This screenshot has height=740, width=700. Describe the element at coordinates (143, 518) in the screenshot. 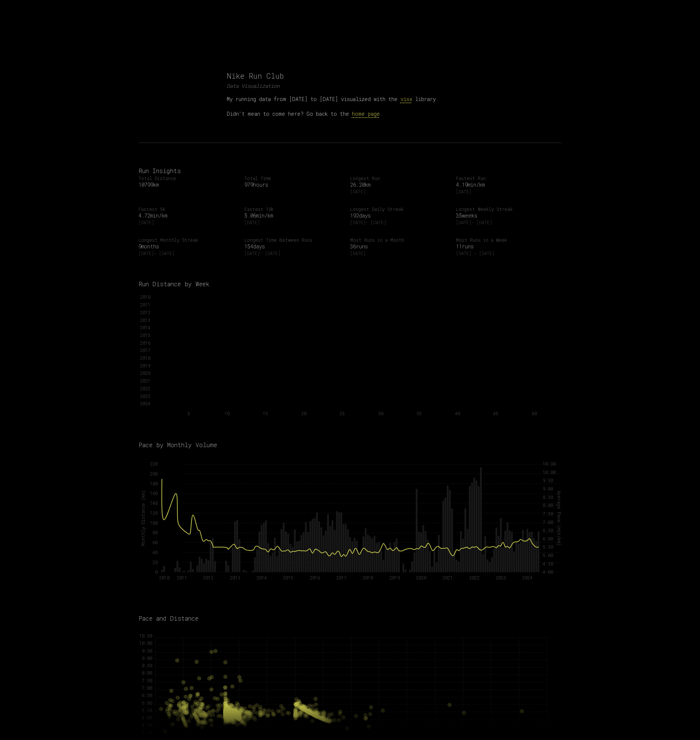

I see `tspan: Monthly Distance (km)` at that location.